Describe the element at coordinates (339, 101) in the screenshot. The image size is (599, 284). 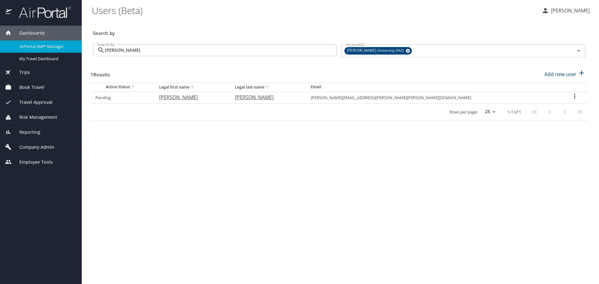
I see `table: User Search Table` at that location.